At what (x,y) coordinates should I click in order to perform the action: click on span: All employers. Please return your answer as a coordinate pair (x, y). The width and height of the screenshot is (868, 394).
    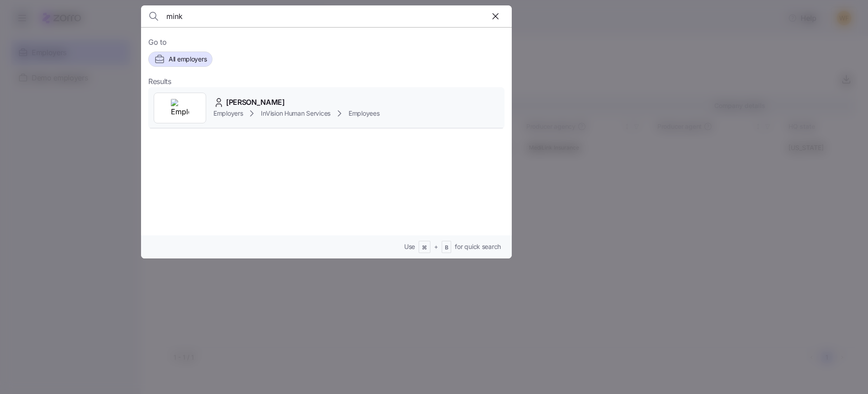
    Looking at the image, I should click on (188, 59).